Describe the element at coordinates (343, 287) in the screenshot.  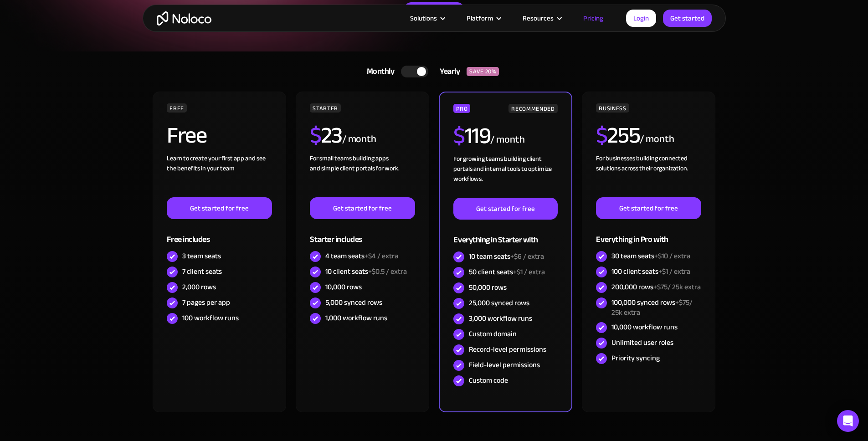
I see `div: 10,000 rows` at that location.